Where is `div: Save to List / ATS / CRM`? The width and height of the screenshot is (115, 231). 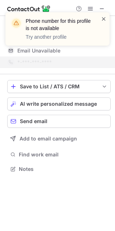 div: Save to List / ATS / CRM is located at coordinates (59, 87).